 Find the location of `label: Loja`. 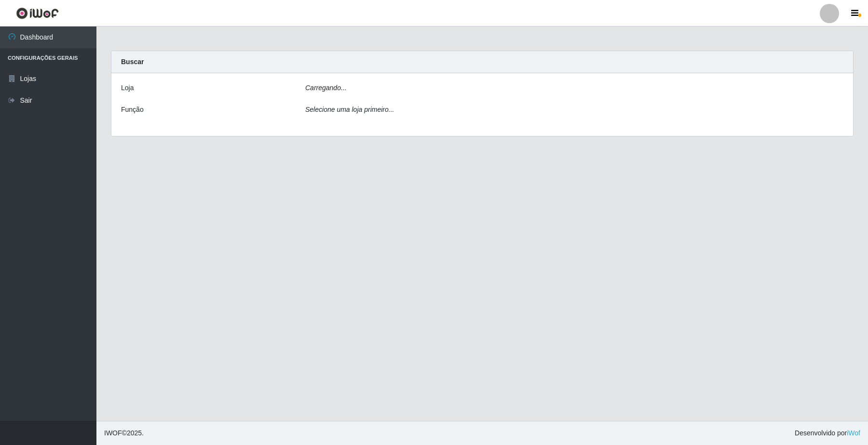

label: Loja is located at coordinates (127, 88).